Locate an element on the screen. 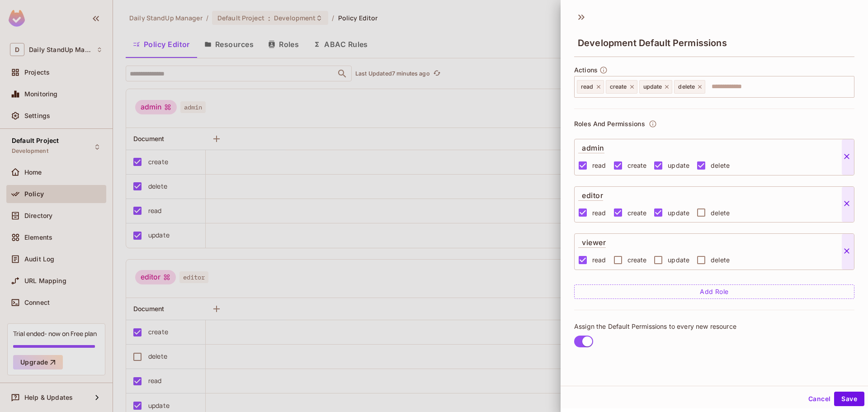 This screenshot has height=412, width=868. button: Add Role is located at coordinates (714, 292).